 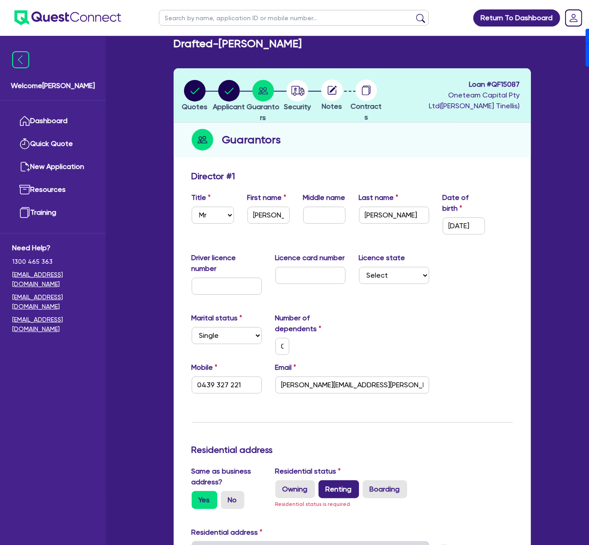 I want to click on label: Title, so click(x=201, y=198).